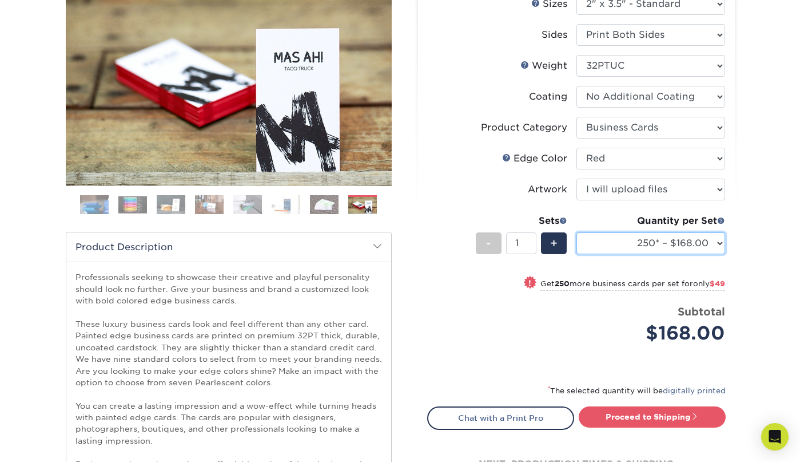  Describe the element at coordinates (544, 66) in the screenshot. I see `div: Weight` at that location.